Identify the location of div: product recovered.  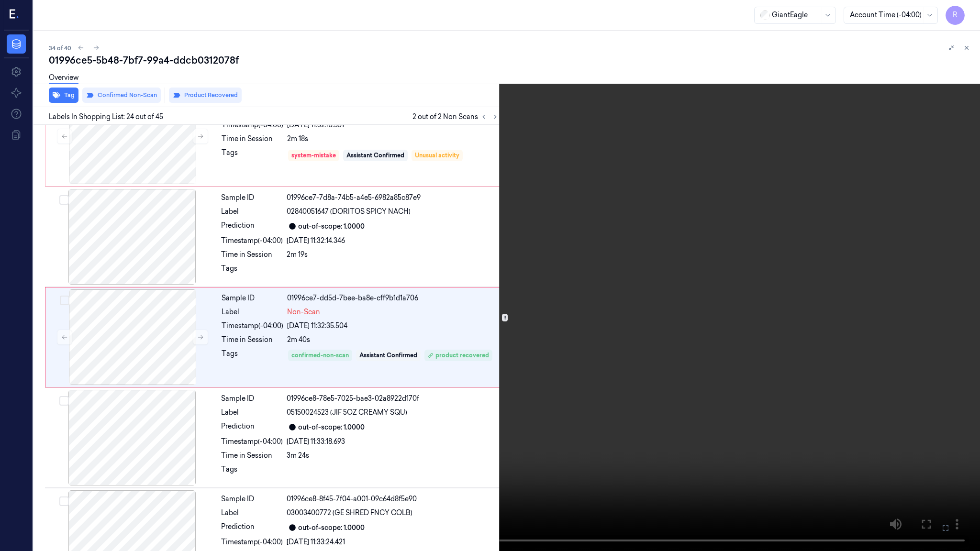
(459, 356).